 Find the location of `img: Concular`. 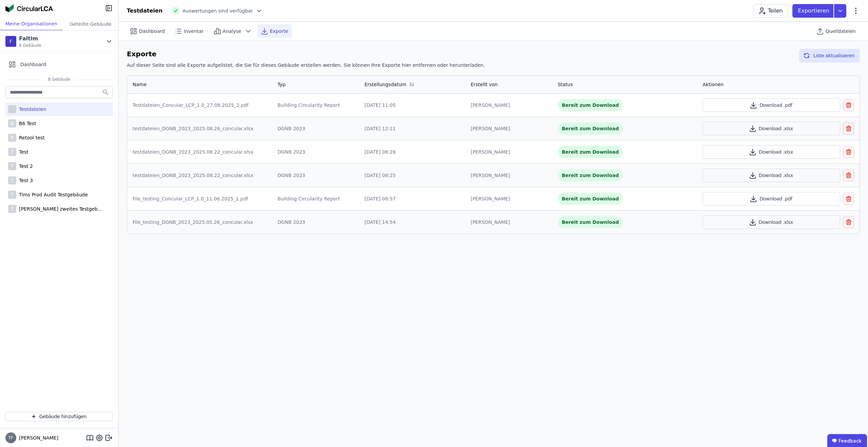

img: Concular is located at coordinates (29, 8).